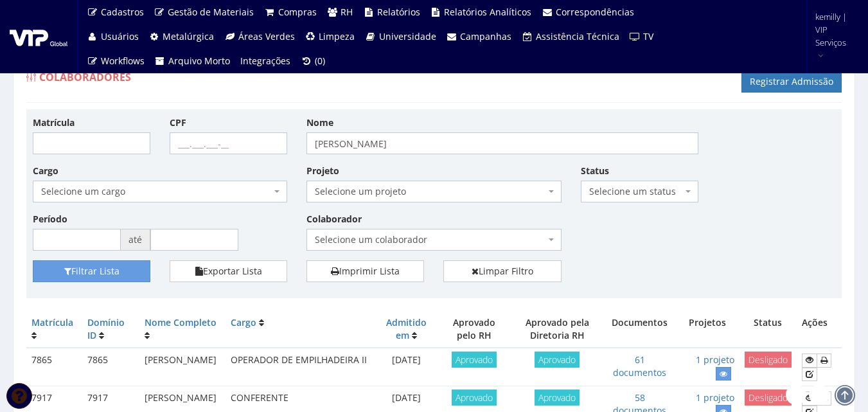 Image resolution: width=868 pixels, height=412 pixels. I want to click on button: Filtrar Lista, so click(91, 272).